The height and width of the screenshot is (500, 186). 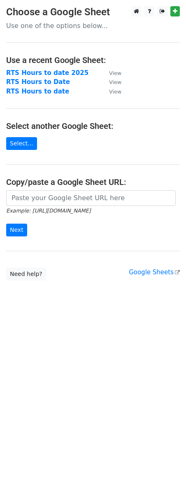 I want to click on input: Next, so click(x=16, y=230).